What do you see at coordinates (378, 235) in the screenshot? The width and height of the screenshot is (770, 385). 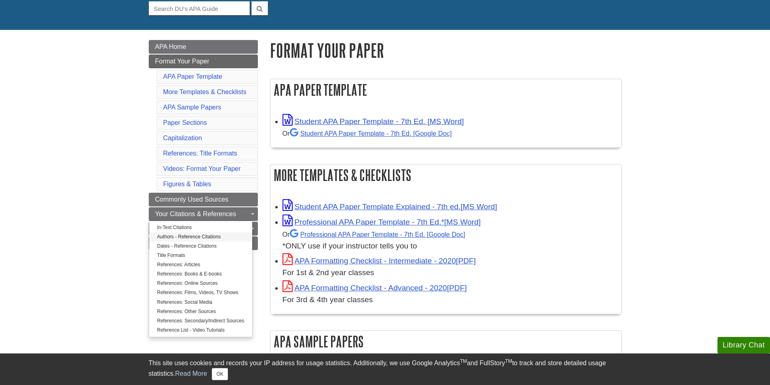 I see `a: Professional APA Paper Template - 7th Ed.` at bounding box center [378, 235].